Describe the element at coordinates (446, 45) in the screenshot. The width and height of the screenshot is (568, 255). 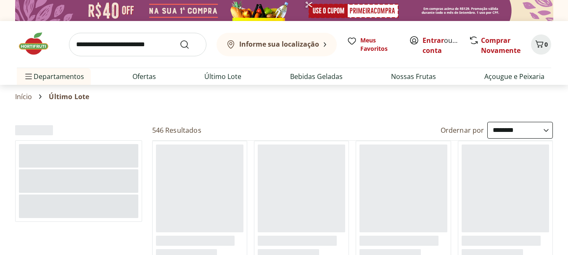
I see `a: Criar conta` at that location.